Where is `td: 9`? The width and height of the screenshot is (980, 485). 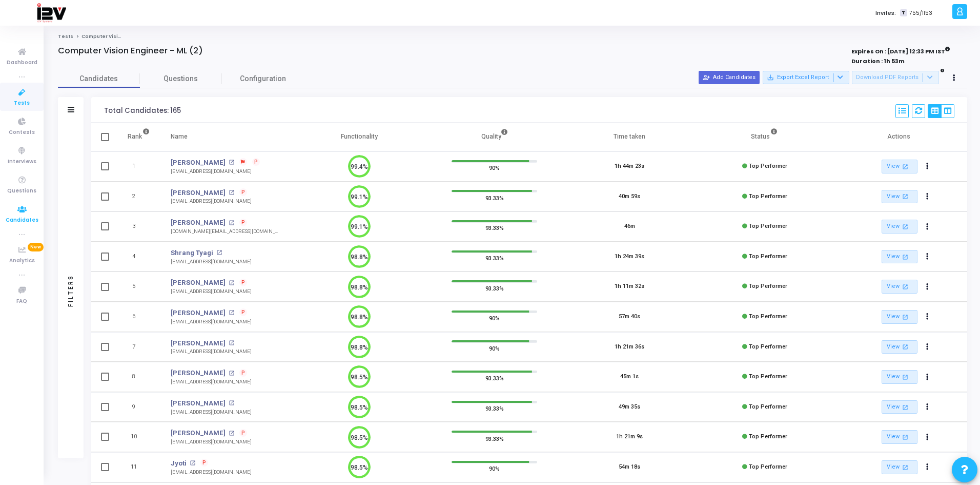
td: 9 is located at coordinates (139, 406).